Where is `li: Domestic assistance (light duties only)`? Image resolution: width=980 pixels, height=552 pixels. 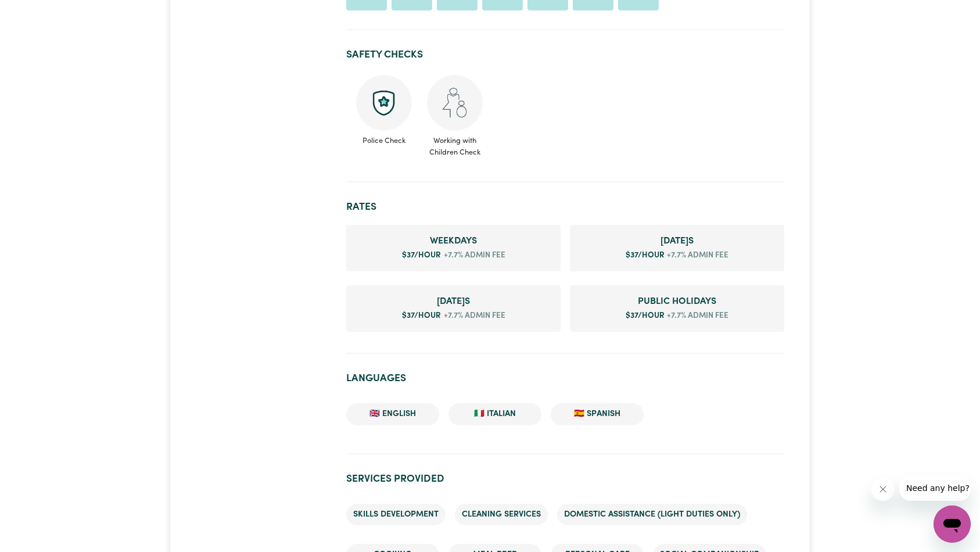
li: Domestic assistance (light duties only) is located at coordinates (652, 515).